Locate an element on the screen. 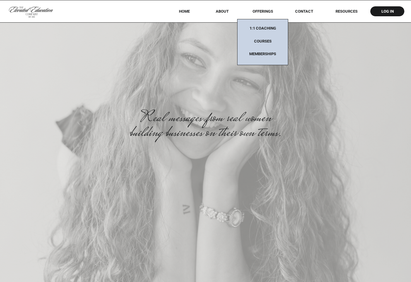 The height and width of the screenshot is (282, 411). nav: Courses is located at coordinates (262, 43).